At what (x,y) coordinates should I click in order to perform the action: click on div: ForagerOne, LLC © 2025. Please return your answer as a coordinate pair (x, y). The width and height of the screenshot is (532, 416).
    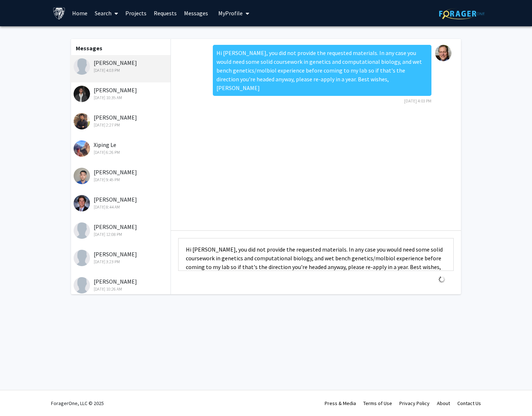
    Looking at the image, I should click on (77, 403).